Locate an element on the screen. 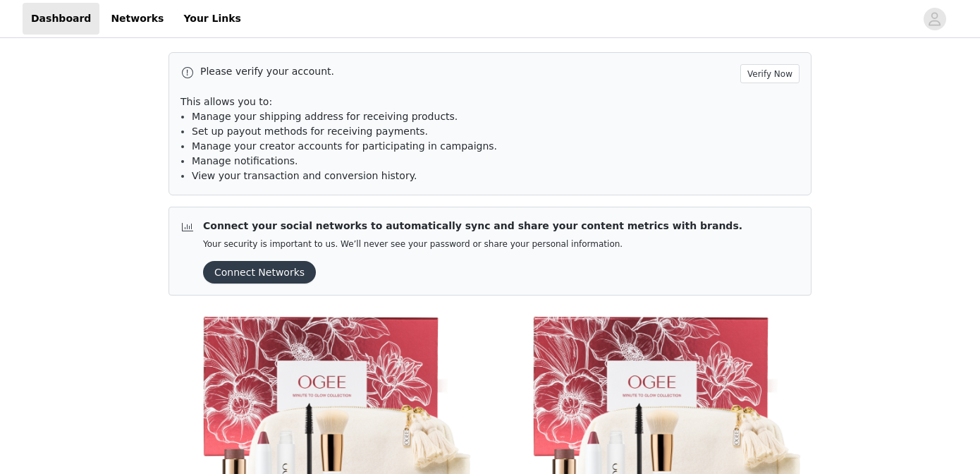 The width and height of the screenshot is (980, 474). span: Manage your shipping address for receiving products. is located at coordinates (324, 116).